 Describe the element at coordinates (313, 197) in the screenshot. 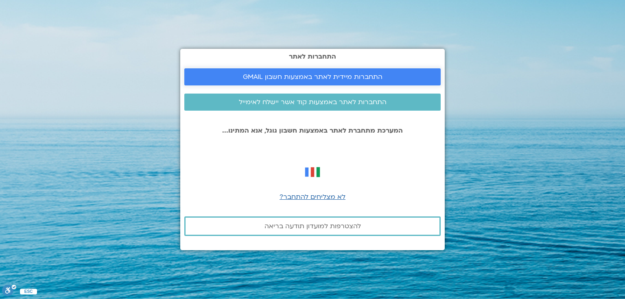

I see `a: לא מצליחים להתחבר?` at that location.